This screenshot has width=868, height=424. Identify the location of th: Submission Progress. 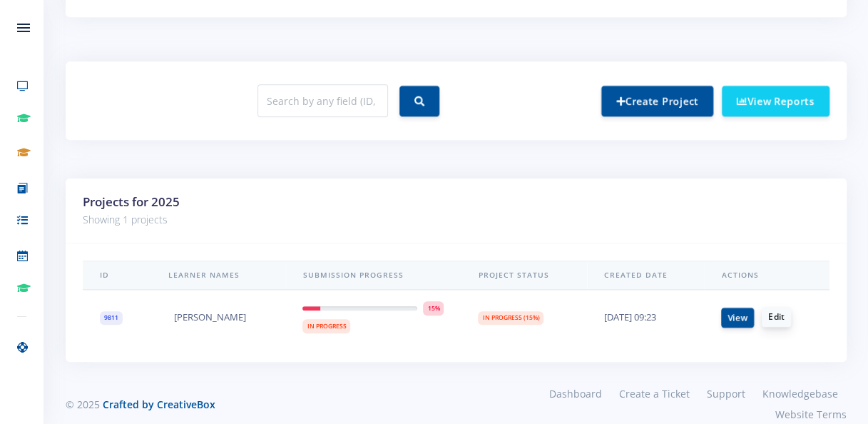
(373, 275).